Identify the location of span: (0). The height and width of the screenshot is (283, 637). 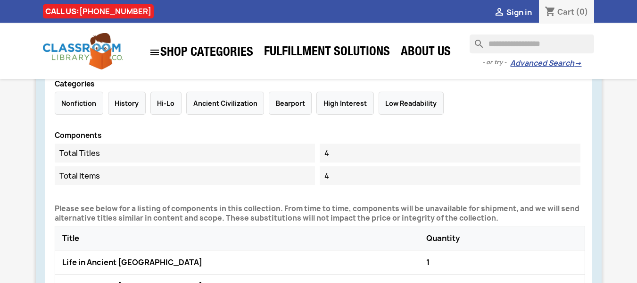
(582, 12).